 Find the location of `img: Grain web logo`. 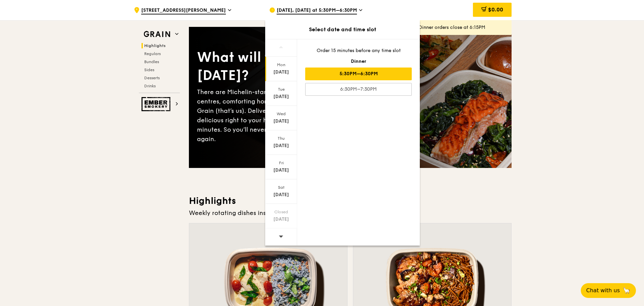

img: Grain web logo is located at coordinates (157, 34).